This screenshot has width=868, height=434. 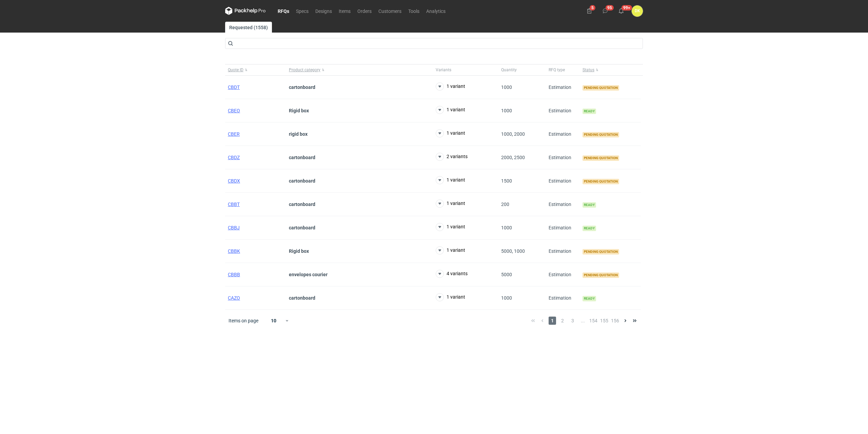 I want to click on span: 5000, 1000, so click(x=513, y=251).